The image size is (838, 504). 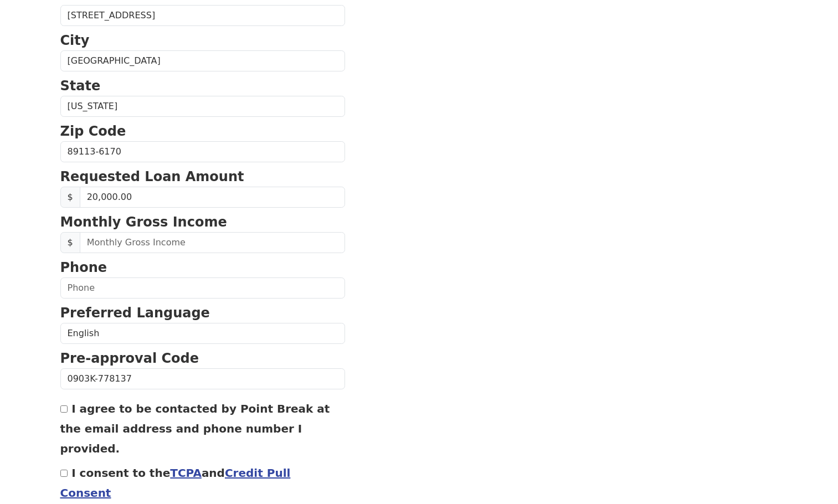 What do you see at coordinates (80, 86) in the screenshot?
I see `strong: State` at bounding box center [80, 86].